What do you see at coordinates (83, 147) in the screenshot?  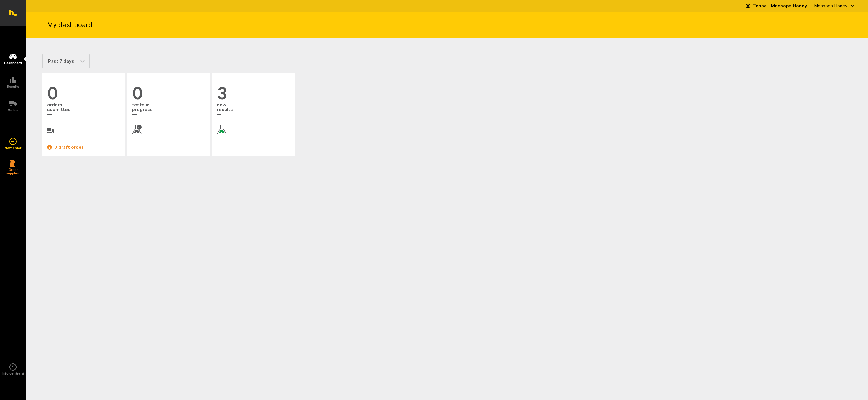 I see `a: 0 draft order` at bounding box center [83, 147].